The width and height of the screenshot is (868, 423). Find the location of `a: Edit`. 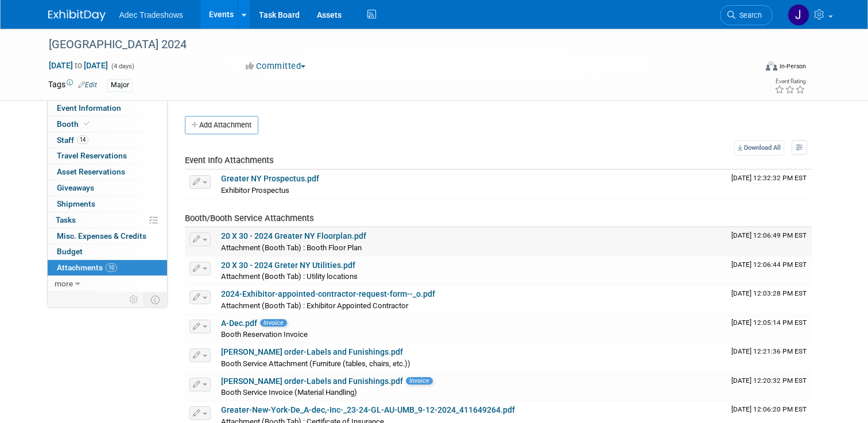

a: Edit is located at coordinates (87, 85).